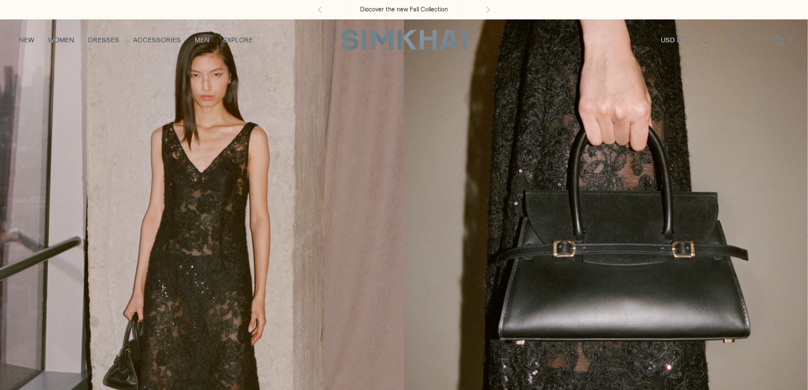 The image size is (808, 390). What do you see at coordinates (61, 40) in the screenshot?
I see `a: WOMEN` at bounding box center [61, 40].